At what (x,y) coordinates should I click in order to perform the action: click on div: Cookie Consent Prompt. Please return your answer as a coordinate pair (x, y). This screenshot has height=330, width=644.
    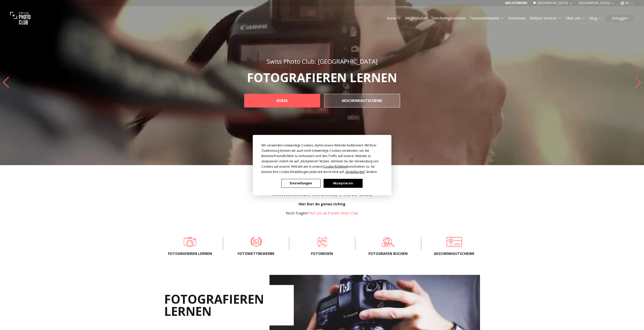
    Looking at the image, I should click on (322, 165).